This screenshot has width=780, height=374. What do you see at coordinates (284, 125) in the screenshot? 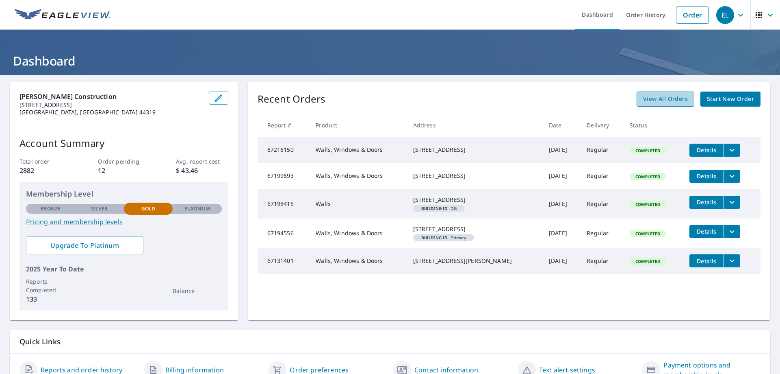
I see `th: Report #` at bounding box center [284, 125].